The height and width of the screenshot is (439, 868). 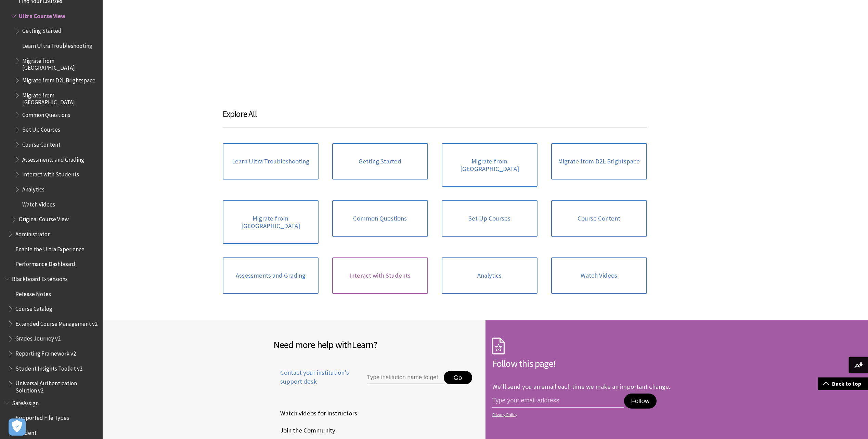 What do you see at coordinates (271, 276) in the screenshot?
I see `a: Assessments and Grading` at bounding box center [271, 276].